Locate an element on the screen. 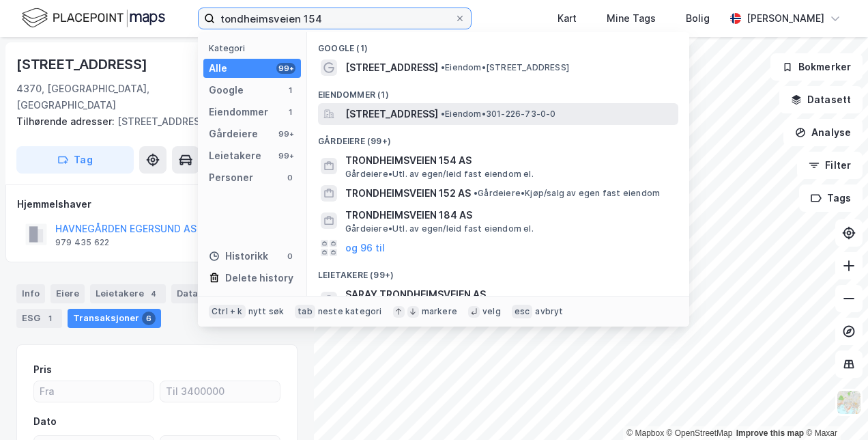  button: Tag is located at coordinates (75, 160).